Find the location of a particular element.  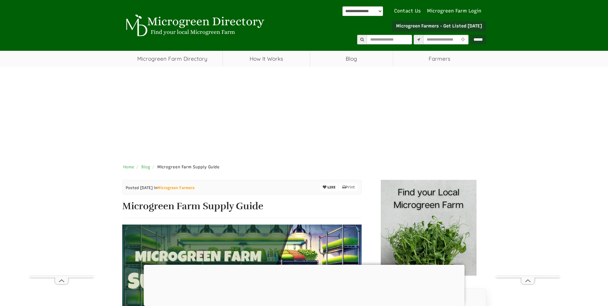

span: Microgreen Farm Supply Guide is located at coordinates (188, 167).